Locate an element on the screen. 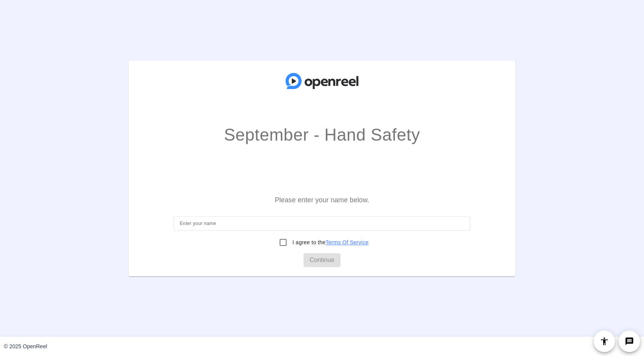  label: I agree to the is located at coordinates (329, 242).